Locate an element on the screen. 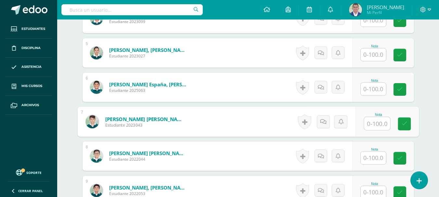 This screenshot has width=439, height=197. a: Asistencia is located at coordinates (29, 67).